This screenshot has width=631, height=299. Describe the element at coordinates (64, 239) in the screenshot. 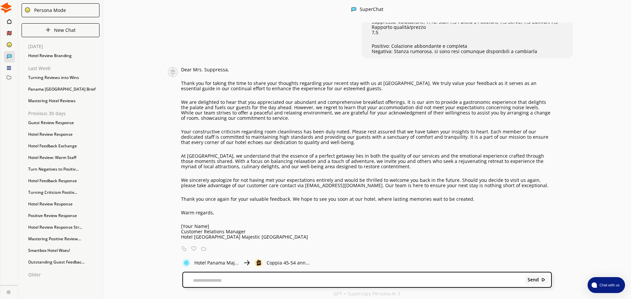

I see `div: Mastering Positive Review...` at that location.